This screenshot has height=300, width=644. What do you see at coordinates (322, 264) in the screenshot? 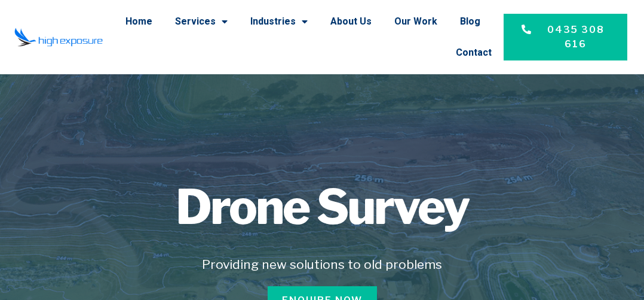
I see `h5: Providing new solutions to old problems` at bounding box center [322, 264].